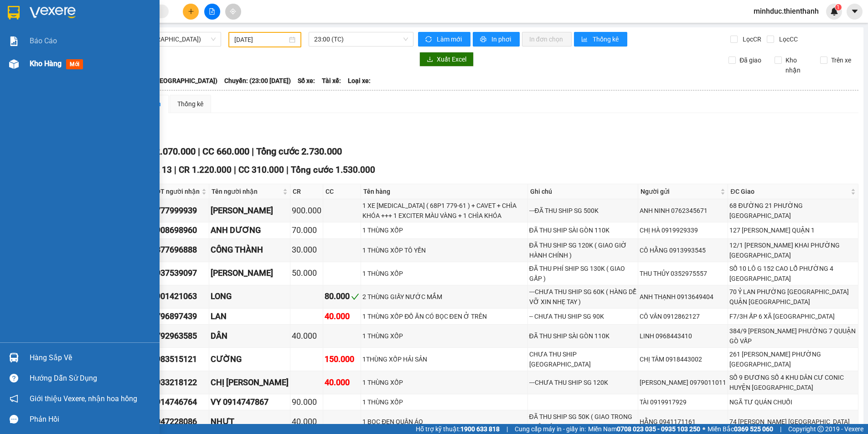 The width and height of the screenshot is (868, 434). What do you see at coordinates (444, 422) in the screenshot?
I see `div: 1 BỌC ĐEN QUẦN ÁO` at bounding box center [444, 422].